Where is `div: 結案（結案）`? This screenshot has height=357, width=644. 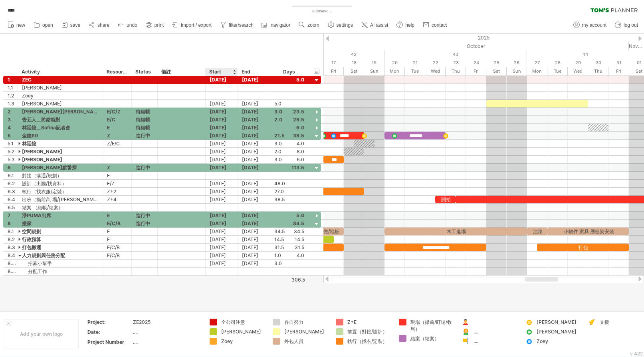
div: 結案（結案） is located at coordinates (432, 338).